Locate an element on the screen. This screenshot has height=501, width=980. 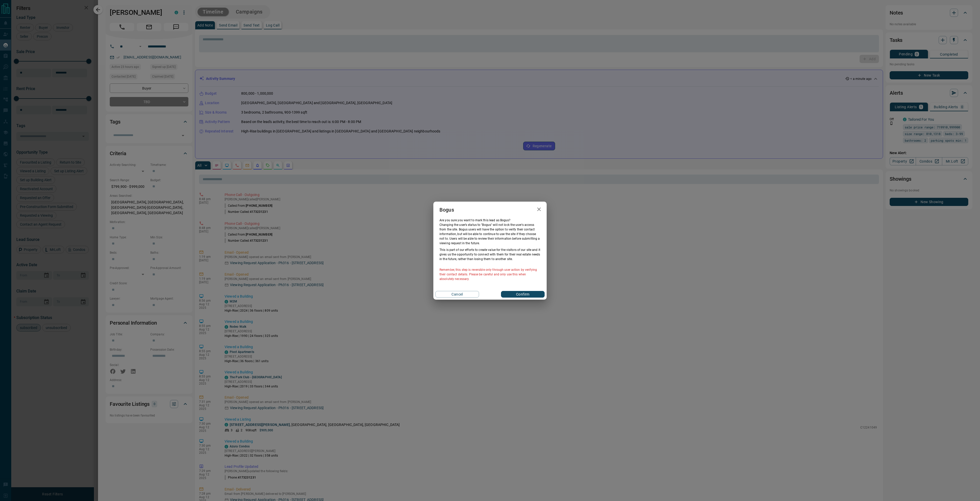
p: This is part of our efforts to create value for the visitors of our site and it gives us the oppo... is located at coordinates (490, 254).